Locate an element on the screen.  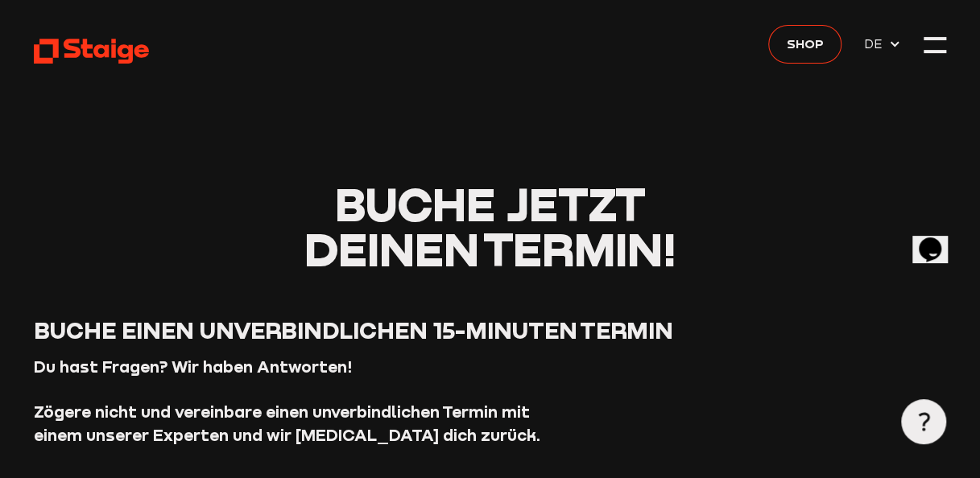
span: Shop is located at coordinates (805, 44).